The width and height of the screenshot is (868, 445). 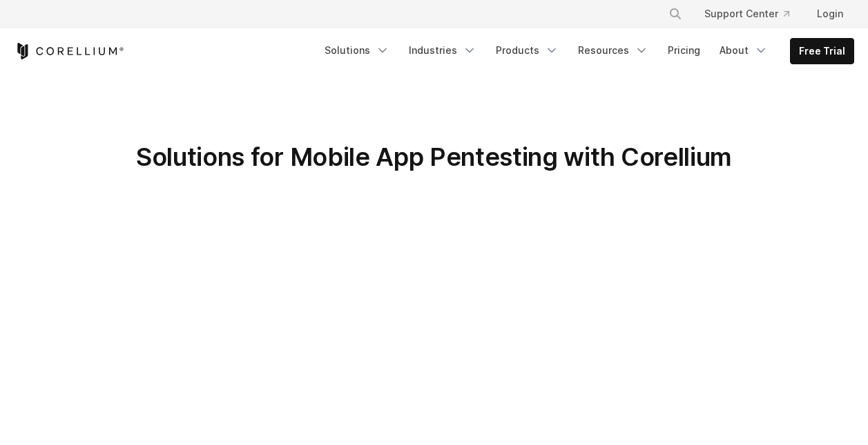 I want to click on a: Free Trial, so click(x=822, y=51).